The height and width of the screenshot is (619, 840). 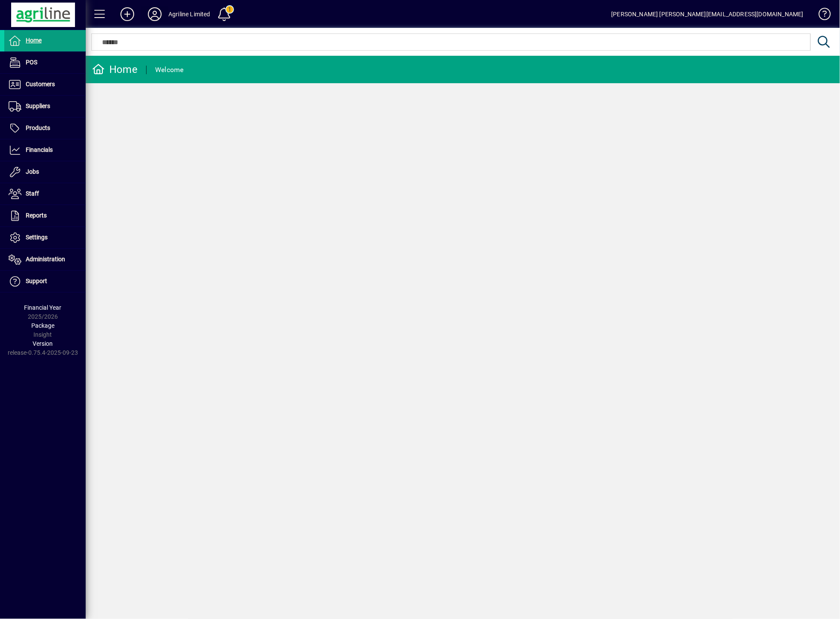 What do you see at coordinates (821, 15) in the screenshot?
I see `a: Knowledge Base` at bounding box center [821, 15].